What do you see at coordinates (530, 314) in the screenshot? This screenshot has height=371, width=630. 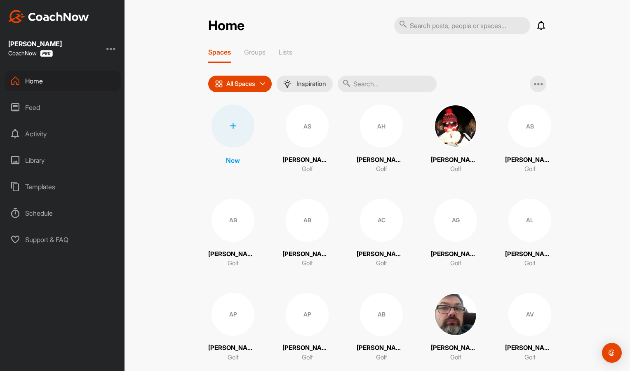 I see `div: AV` at bounding box center [530, 314].